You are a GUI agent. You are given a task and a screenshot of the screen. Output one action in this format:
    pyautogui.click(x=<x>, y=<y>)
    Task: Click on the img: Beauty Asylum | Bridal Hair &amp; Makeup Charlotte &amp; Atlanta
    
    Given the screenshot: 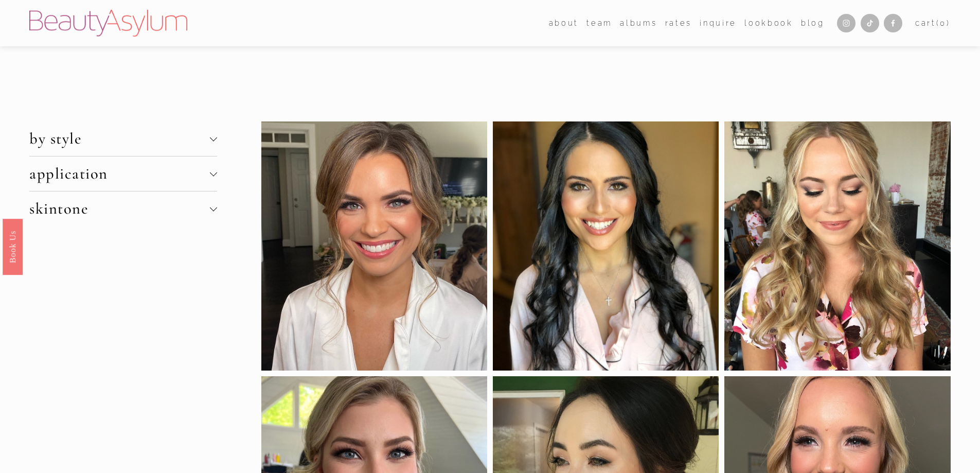 What is the action you would take?
    pyautogui.click(x=108, y=23)
    